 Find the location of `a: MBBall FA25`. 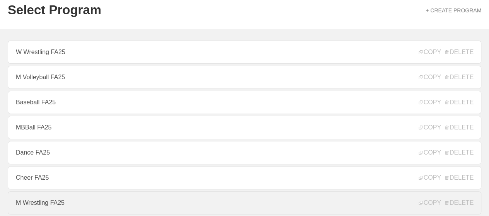

a: MBBall FA25 is located at coordinates (244, 127).